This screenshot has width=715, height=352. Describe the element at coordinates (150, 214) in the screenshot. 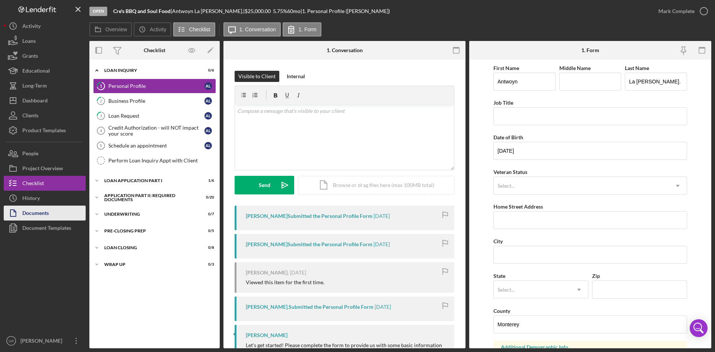

I see `div: Underwriting` at that location.